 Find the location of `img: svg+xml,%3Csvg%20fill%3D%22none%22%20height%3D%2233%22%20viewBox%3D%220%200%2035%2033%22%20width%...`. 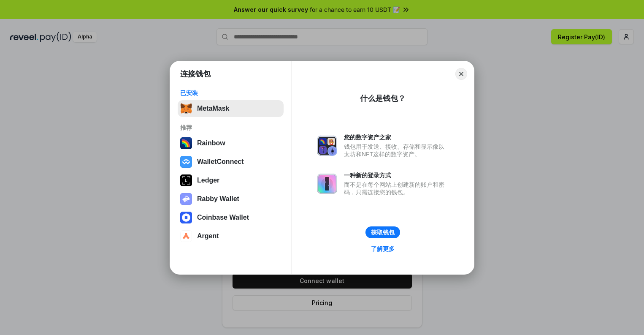

img: svg+xml,%3Csvg%20fill%3D%22none%22%20height%3D%2233%22%20viewBox%3D%220%200%2035%2033%22%20width%... is located at coordinates (186, 108).